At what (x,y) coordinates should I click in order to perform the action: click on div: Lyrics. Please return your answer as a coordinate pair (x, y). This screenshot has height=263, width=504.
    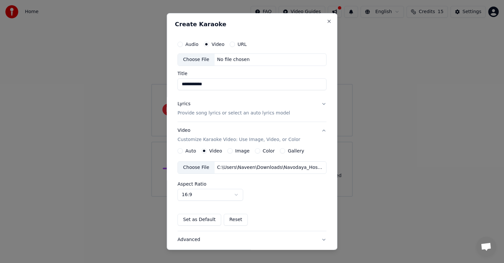
    Looking at the image, I should click on (184, 104).